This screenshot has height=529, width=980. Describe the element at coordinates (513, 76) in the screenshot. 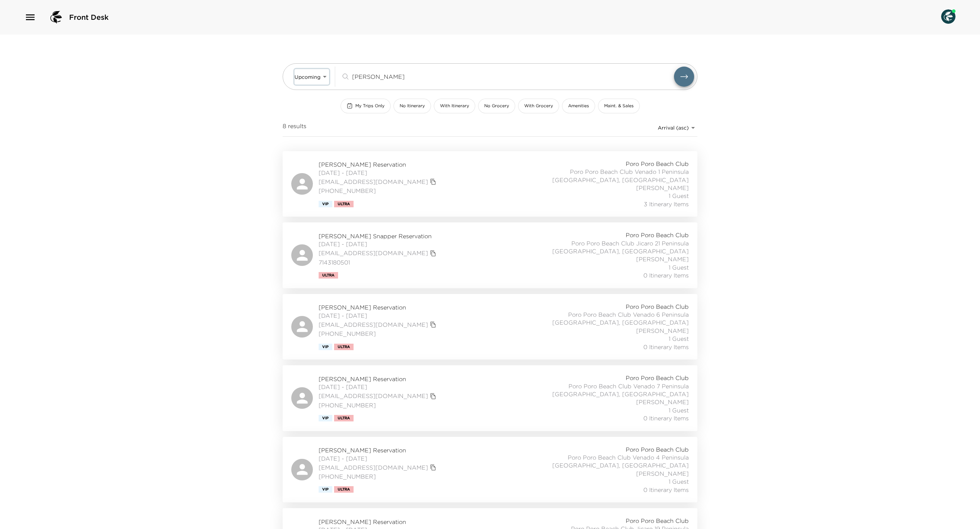

I see `input: Search by traveler, residence, or concierge` at that location.